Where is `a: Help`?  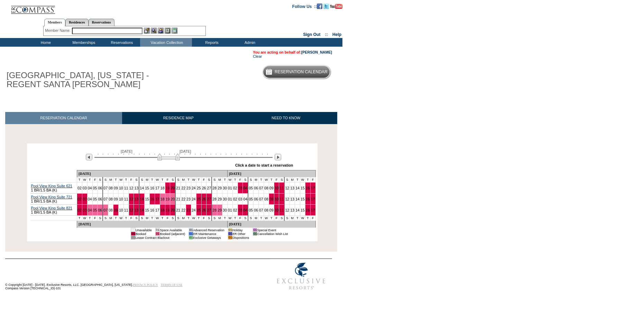 a: Help is located at coordinates (337, 35).